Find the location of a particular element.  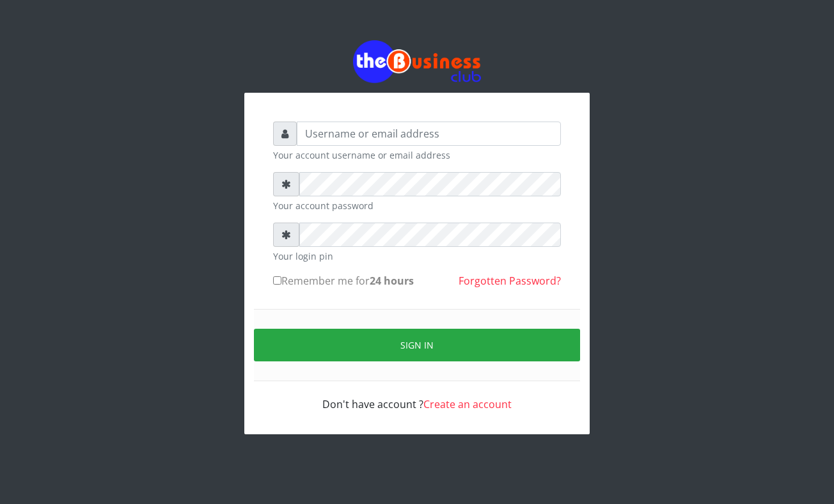

input: Remember me for24 hours is located at coordinates (277, 280).